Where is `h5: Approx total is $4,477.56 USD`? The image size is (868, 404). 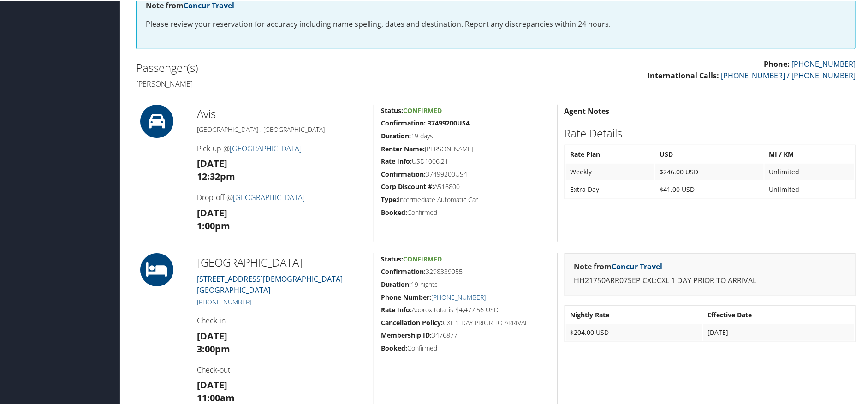 h5: Approx total is $4,477.56 USD is located at coordinates (465, 309).